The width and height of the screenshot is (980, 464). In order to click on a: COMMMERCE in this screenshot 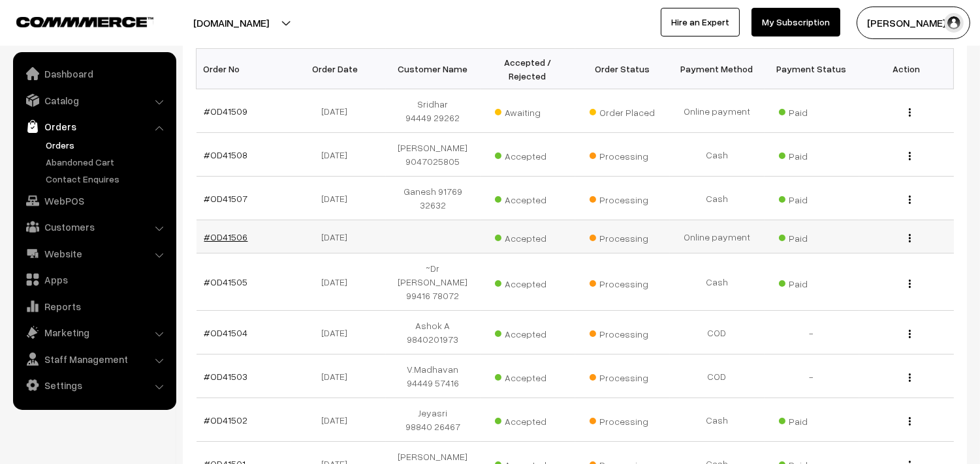, I will do `click(73, 21)`.